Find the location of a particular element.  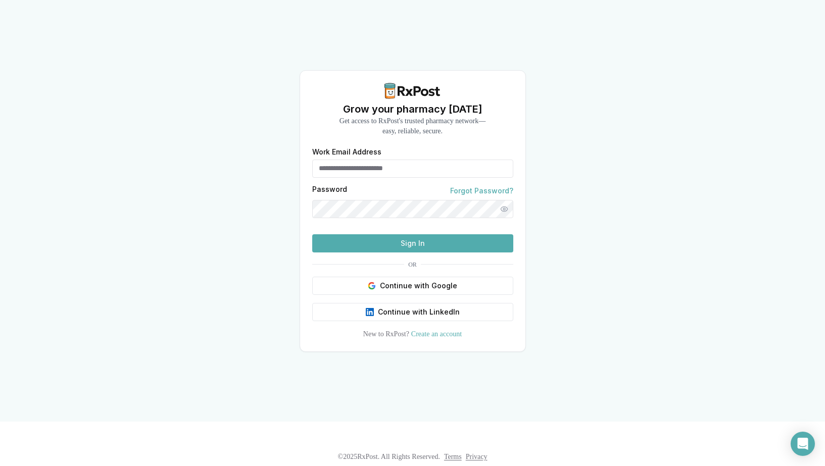

label: Password is located at coordinates (329, 191).